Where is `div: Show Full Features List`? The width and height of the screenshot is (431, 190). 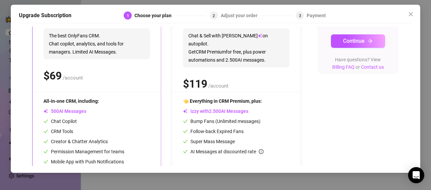 div: Show Full Features List is located at coordinates (97, 173).